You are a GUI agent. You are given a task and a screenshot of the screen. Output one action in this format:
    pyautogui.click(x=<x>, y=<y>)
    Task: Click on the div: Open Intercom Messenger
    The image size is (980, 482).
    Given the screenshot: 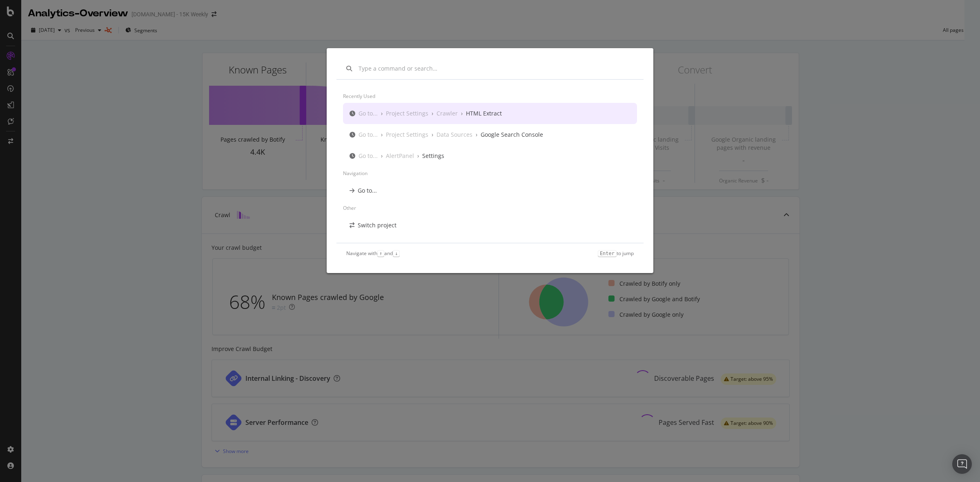 What is the action you would take?
    pyautogui.click(x=962, y=464)
    